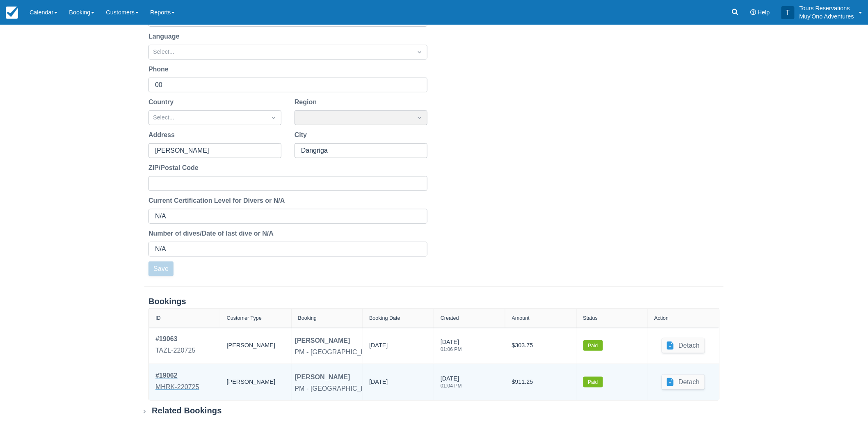 This screenshot has width=868, height=431. I want to click on label: City, so click(303, 135).